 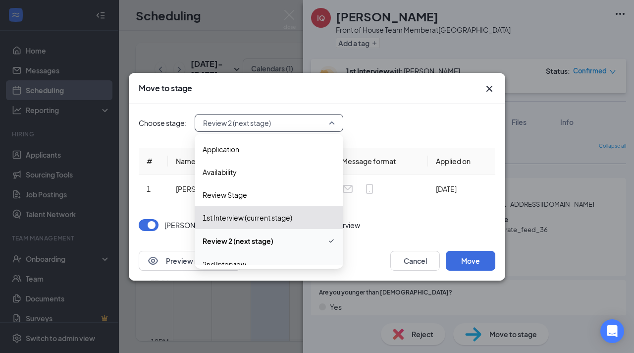 What do you see at coordinates (149, 189) in the screenshot?
I see `span: 1` at bounding box center [149, 189].